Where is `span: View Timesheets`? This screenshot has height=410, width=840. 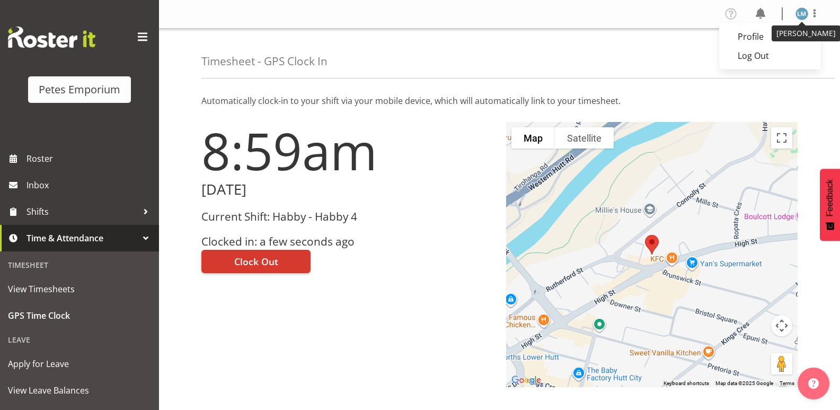 span: View Timesheets is located at coordinates (79, 289).